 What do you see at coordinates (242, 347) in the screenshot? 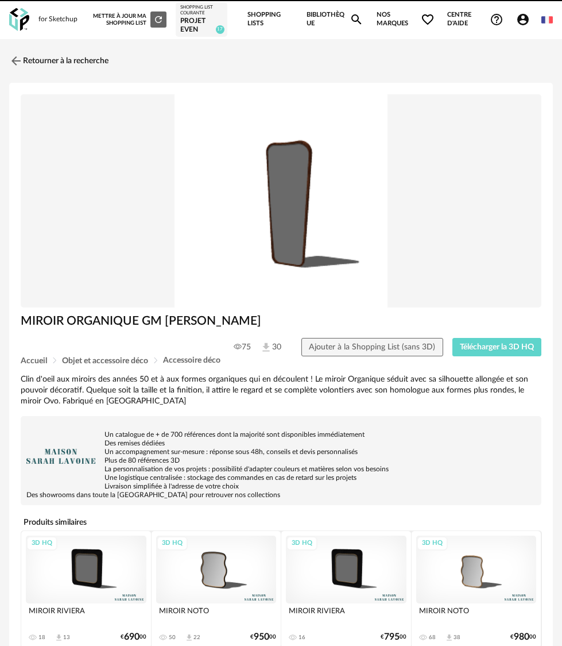
I see `span: 75` at bounding box center [242, 347].